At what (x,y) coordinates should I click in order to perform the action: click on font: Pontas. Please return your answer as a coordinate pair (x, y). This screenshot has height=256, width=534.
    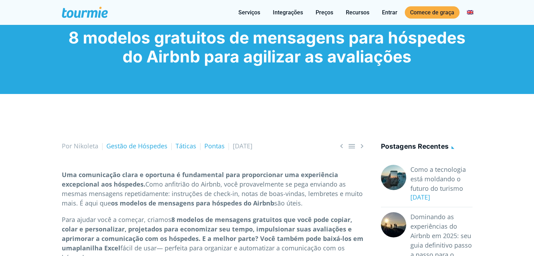
    Looking at the image, I should click on (214, 146).